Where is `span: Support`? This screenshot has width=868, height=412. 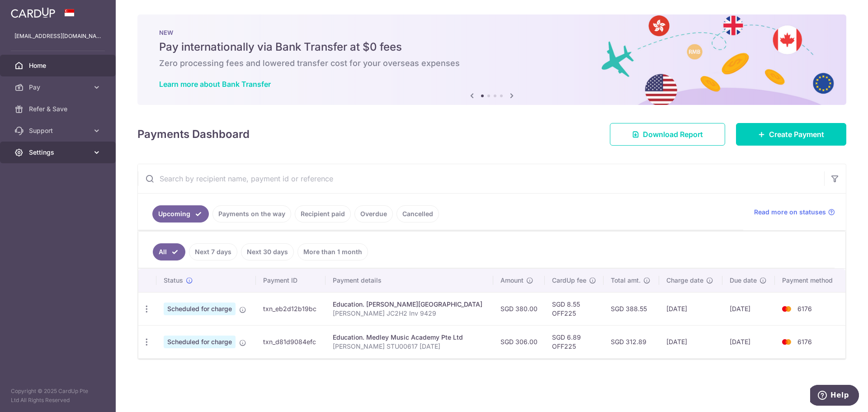 span: Support is located at coordinates (59, 131).